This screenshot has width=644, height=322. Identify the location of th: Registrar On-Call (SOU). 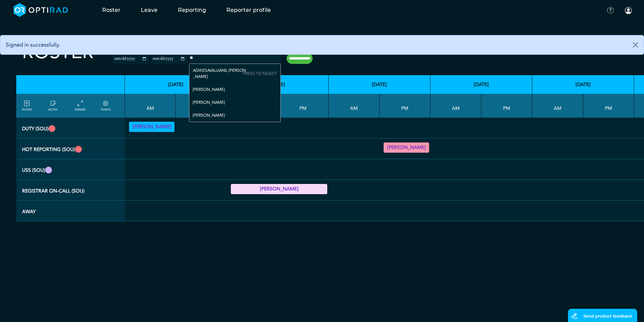
(71, 190).